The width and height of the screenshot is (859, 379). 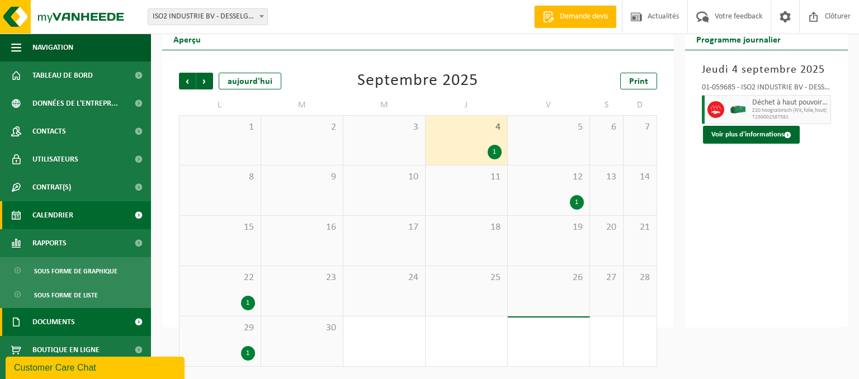 What do you see at coordinates (738, 110) in the screenshot?
I see `img: HK-XZ-20-GN-00` at bounding box center [738, 110].